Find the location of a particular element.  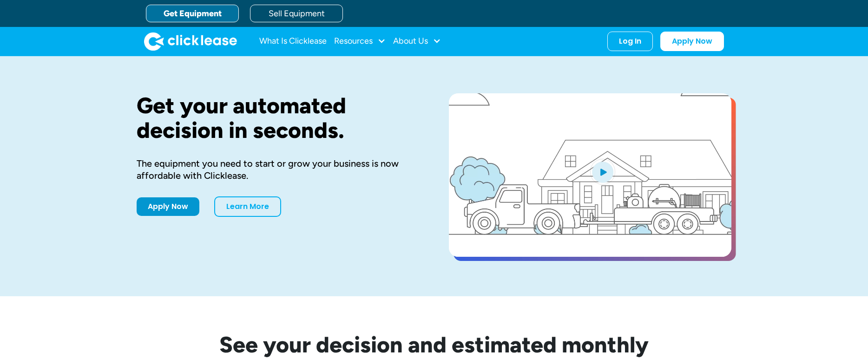

div: Log In is located at coordinates (629, 42).